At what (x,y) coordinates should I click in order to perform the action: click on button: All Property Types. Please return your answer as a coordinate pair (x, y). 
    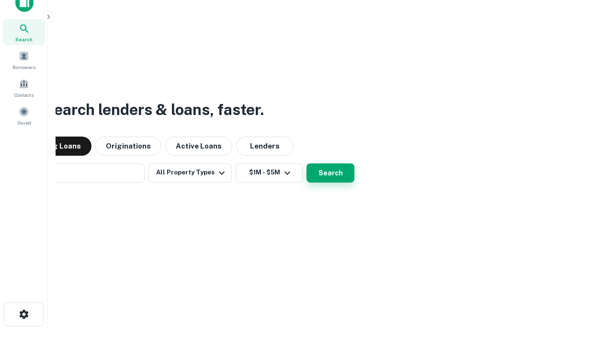
    Looking at the image, I should click on (190, 173).